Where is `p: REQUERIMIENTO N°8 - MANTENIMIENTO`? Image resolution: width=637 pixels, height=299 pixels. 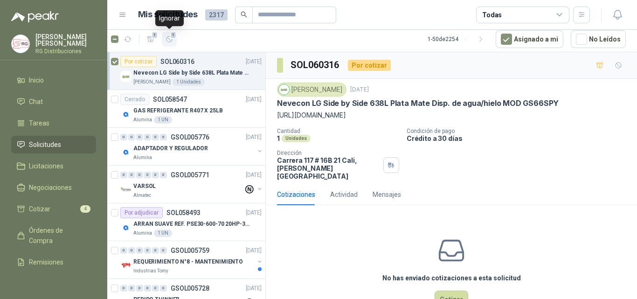
p: REQUERIMIENTO N°8 - MANTENIMIENTO is located at coordinates (188, 262).